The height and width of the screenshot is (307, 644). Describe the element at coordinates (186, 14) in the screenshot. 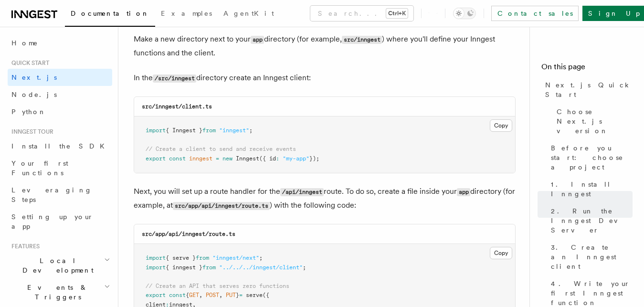

I see `a: Examples` at that location.